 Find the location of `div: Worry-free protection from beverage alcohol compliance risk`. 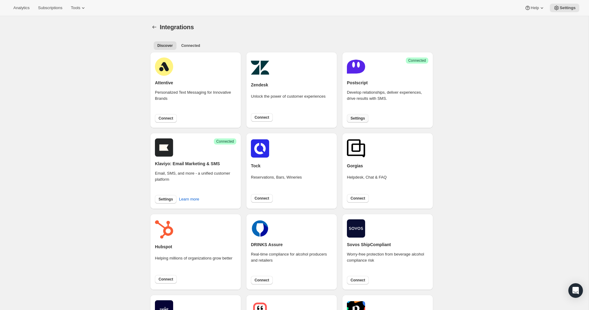

div: Worry-free protection from beverage alcohol compliance risk is located at coordinates (388, 261).